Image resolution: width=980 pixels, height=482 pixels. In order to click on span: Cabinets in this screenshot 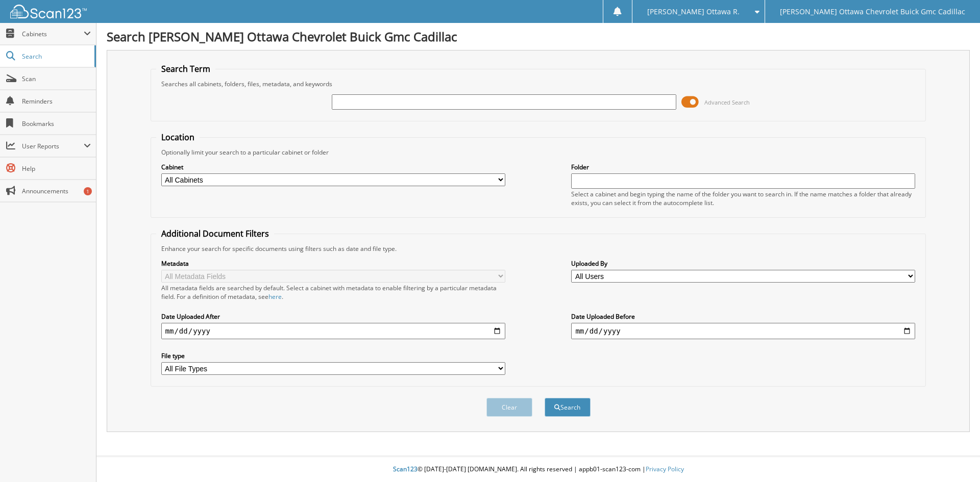, I will do `click(53, 34)`.